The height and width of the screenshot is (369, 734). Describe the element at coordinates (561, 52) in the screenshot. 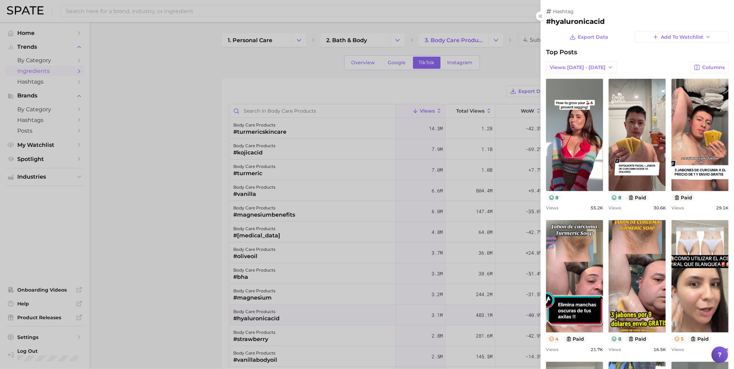

I see `span: Top Posts` at that location.